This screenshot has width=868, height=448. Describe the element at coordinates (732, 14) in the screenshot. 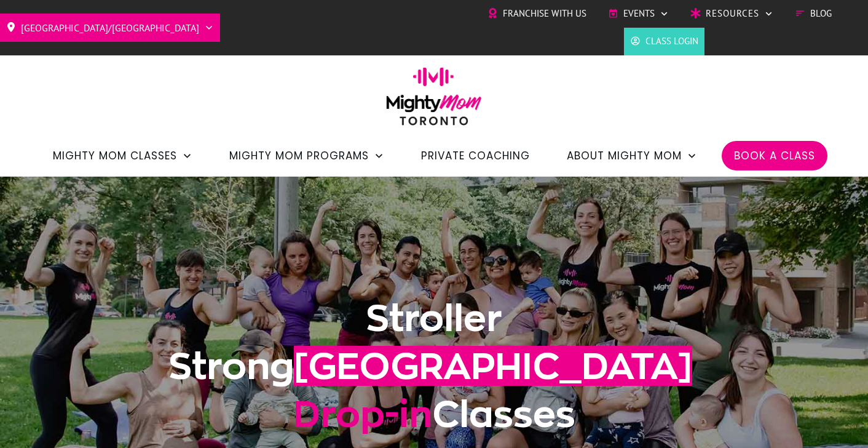

I see `a: Resources` at that location.